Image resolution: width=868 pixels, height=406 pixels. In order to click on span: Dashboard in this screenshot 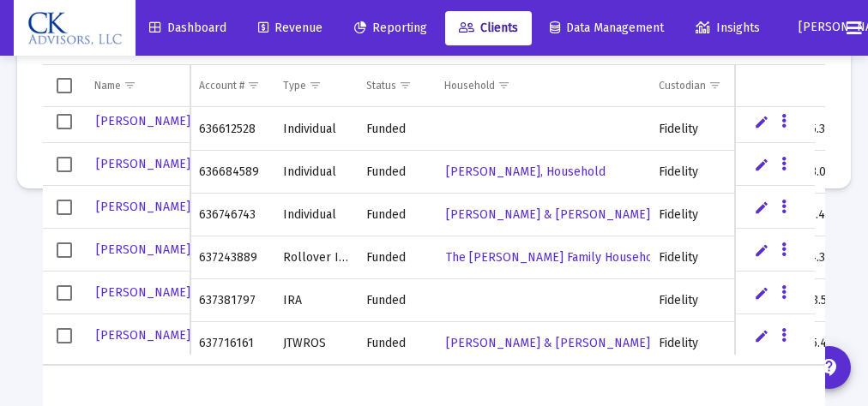, I will do `click(188, 27)`.